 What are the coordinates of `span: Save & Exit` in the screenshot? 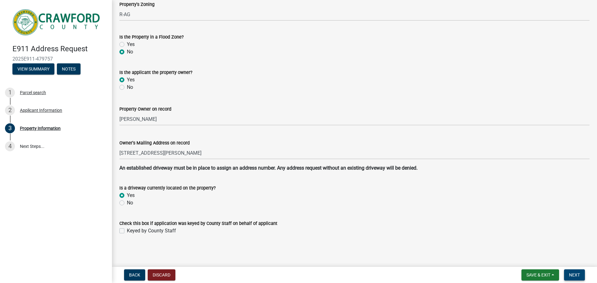 It's located at (538, 275).